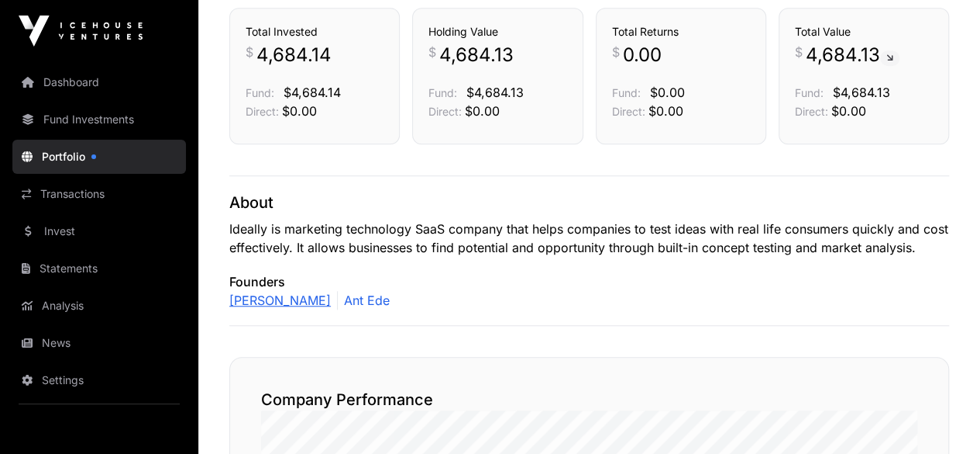  What do you see at coordinates (99, 380) in the screenshot?
I see `a: Settings` at bounding box center [99, 380].